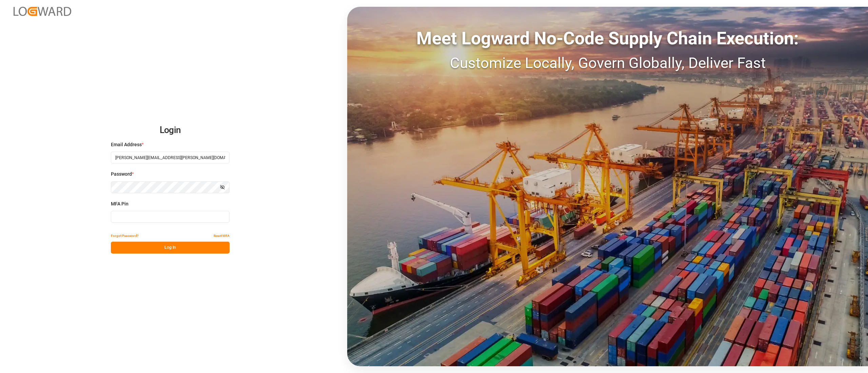  Describe the element at coordinates (170, 248) in the screenshot. I see `button: Log In` at that location.